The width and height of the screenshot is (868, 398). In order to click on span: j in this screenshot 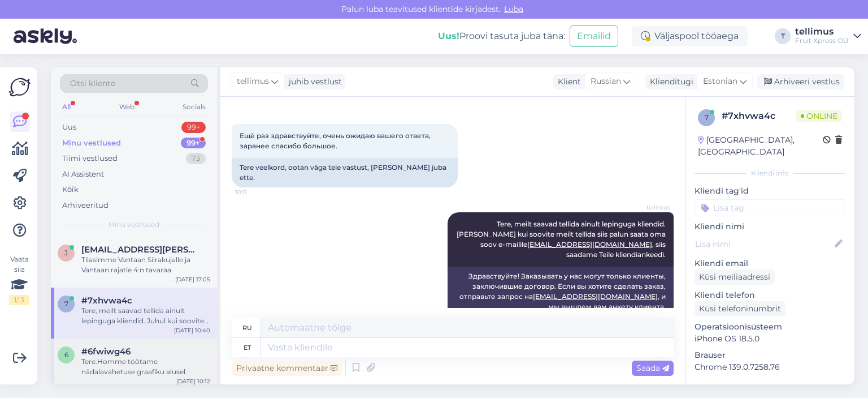, I will do `click(66, 252)`.